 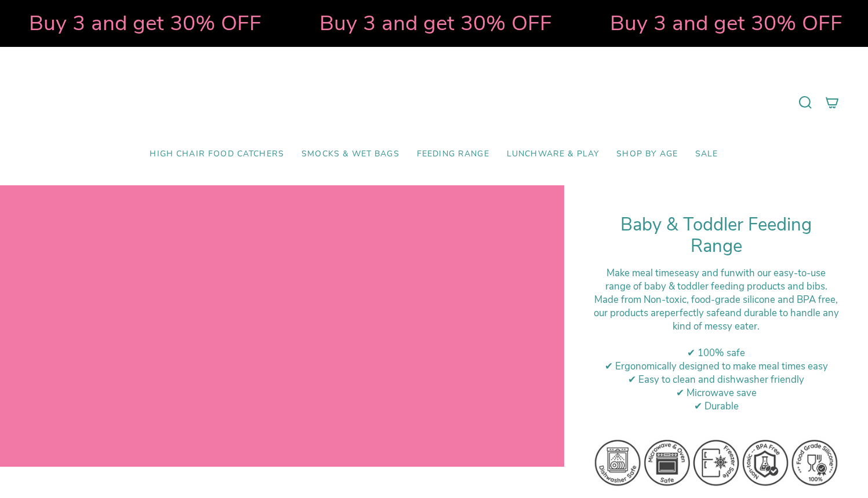 What do you see at coordinates (453, 154) in the screenshot?
I see `a: Feeding Range` at bounding box center [453, 154].